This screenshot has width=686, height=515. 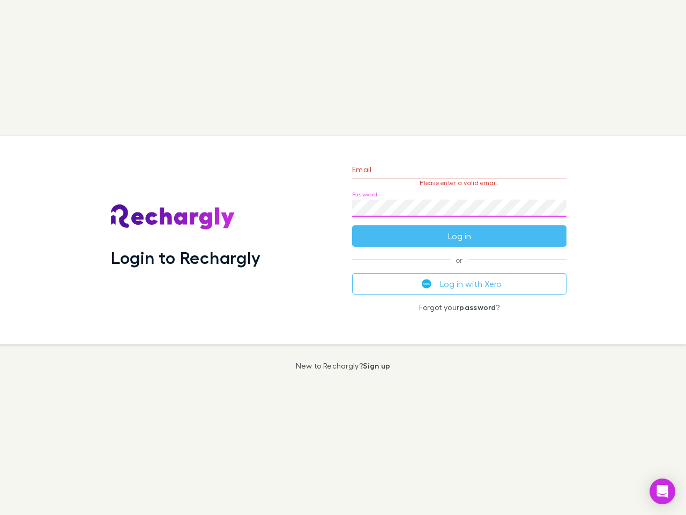 What do you see at coordinates (427, 284) in the screenshot?
I see `img: Xero's logo` at bounding box center [427, 284].